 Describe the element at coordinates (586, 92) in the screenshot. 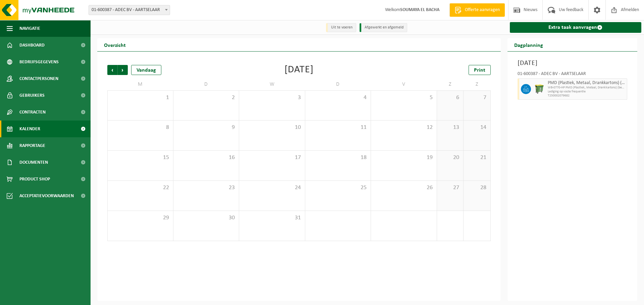

I see `span: Lediging op vaste frequentie` at that location.